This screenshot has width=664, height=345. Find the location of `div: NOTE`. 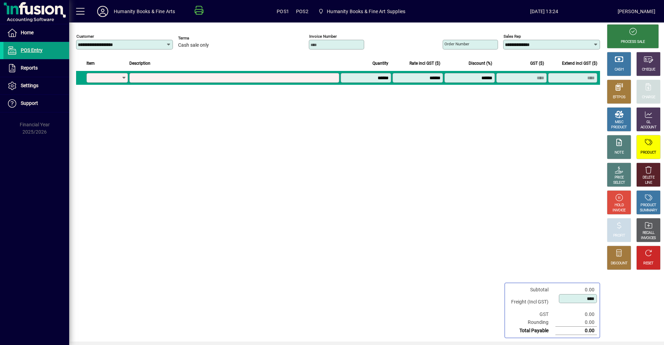

div: NOTE is located at coordinates (619, 153).